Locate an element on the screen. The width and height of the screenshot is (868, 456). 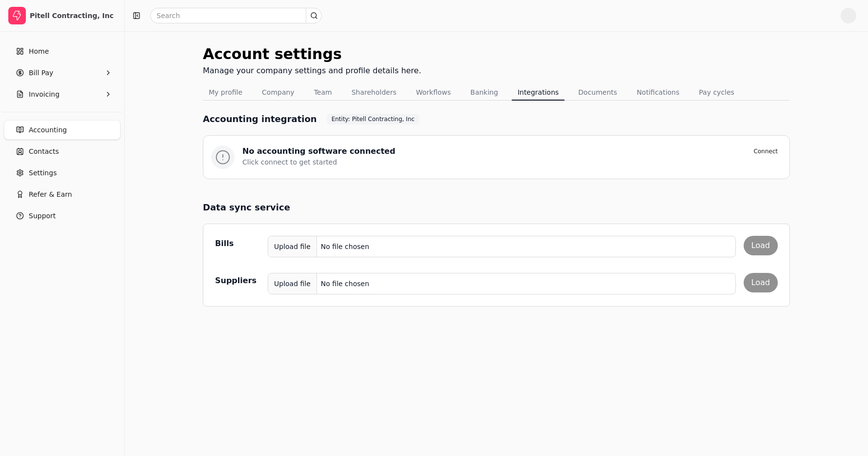
div: Pitell Contracting, Inc is located at coordinates (73, 16).